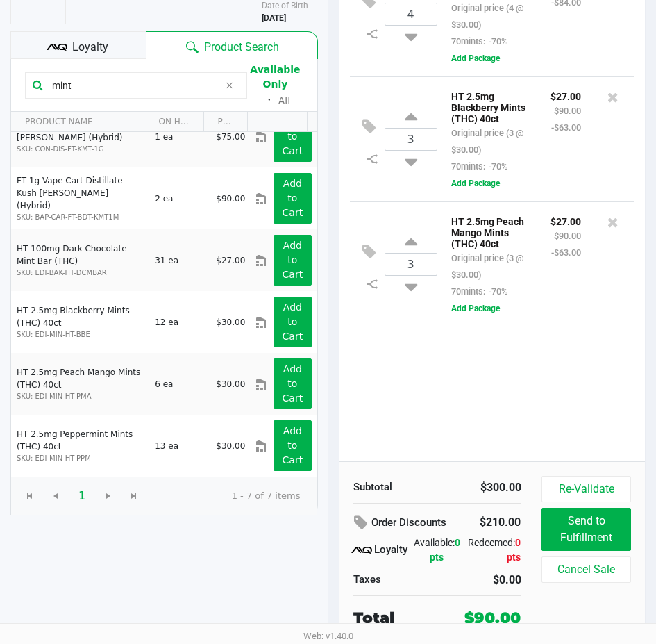 This screenshot has width=656, height=644. I want to click on th: ON HAND, so click(173, 121).